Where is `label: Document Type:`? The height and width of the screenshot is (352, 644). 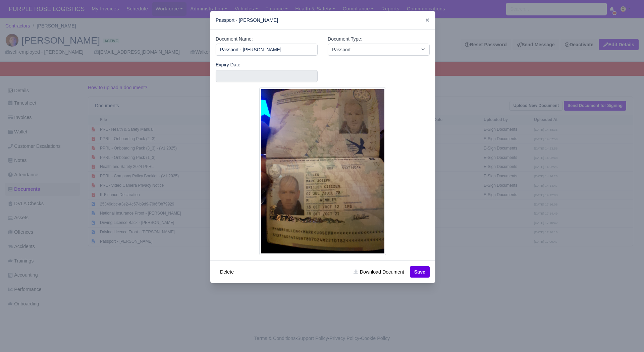
label: Document Type: is located at coordinates (344, 39).